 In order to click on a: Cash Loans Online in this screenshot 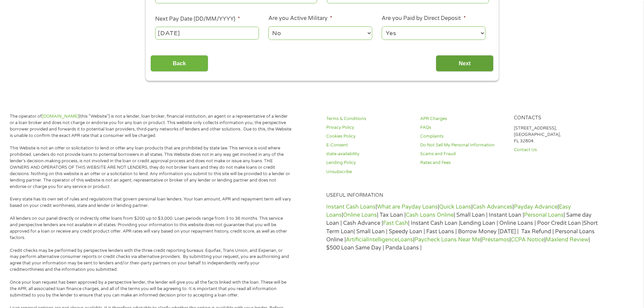, I will do `click(430, 215)`.